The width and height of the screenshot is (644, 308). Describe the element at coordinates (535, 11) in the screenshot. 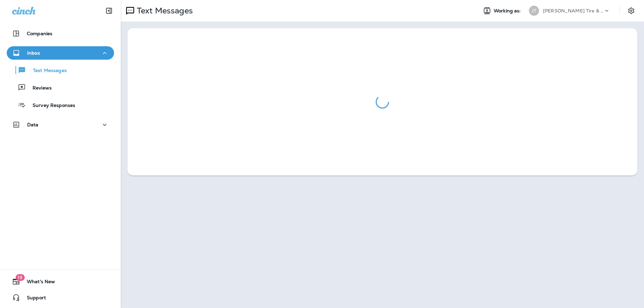

I see `div: JT` at that location.